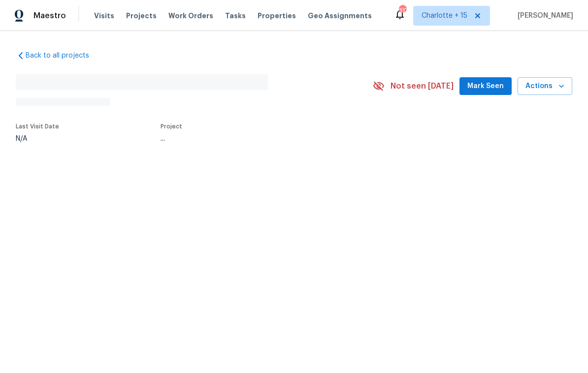  What do you see at coordinates (402, 11) in the screenshot?
I see `div: 317` at bounding box center [402, 11].